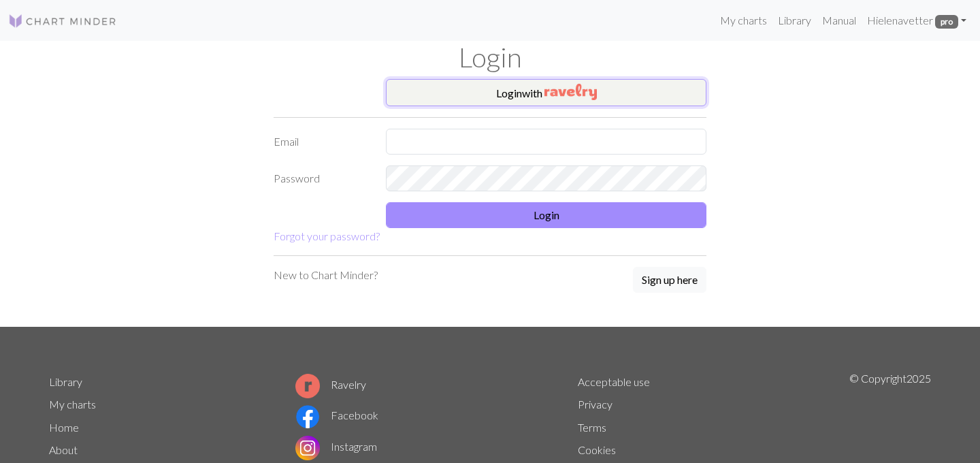 The height and width of the screenshot is (463, 980). I want to click on img: Ravelry logo, so click(308, 386).